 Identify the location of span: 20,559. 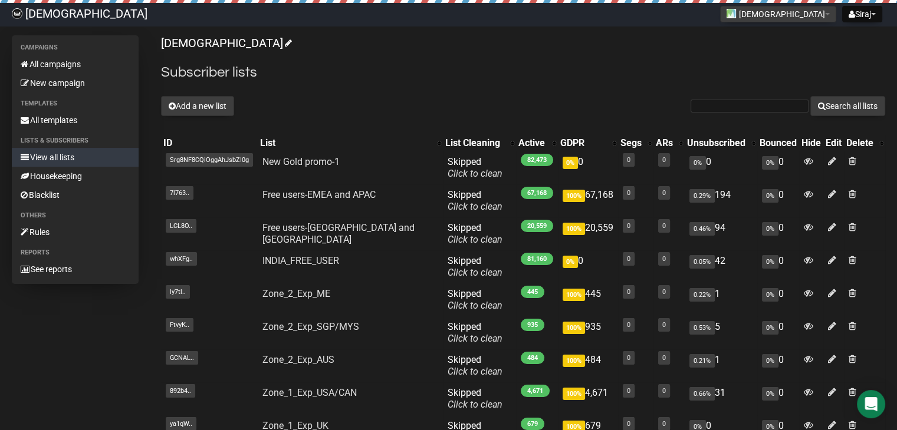
(536, 226).